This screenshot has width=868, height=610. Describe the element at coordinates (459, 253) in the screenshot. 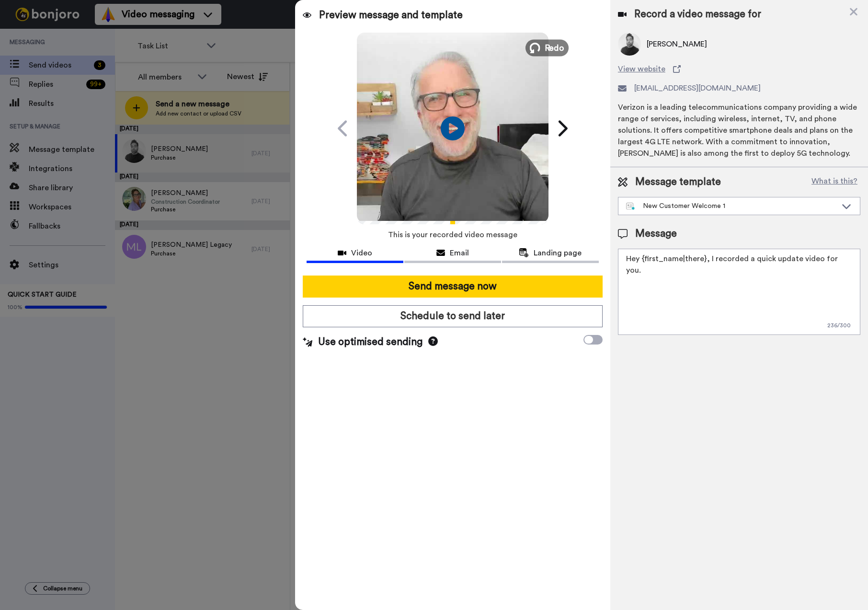

I see `span: Email` at that location.